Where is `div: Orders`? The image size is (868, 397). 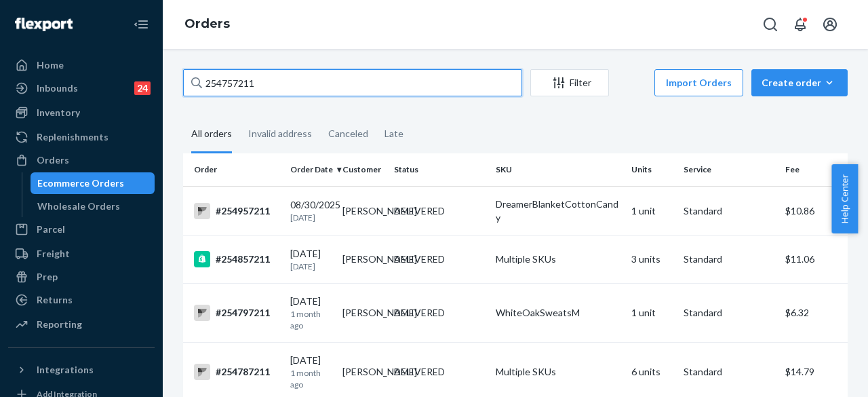 div: Orders is located at coordinates (53, 160).